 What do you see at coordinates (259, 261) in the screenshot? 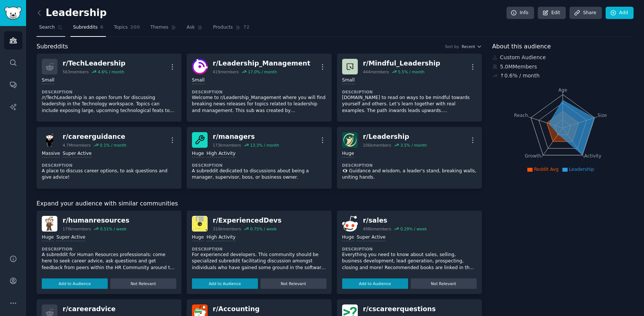
I see `p: For experienced developers. This community should be specialized subreddit facilitating discussio...` at bounding box center [259, 261].